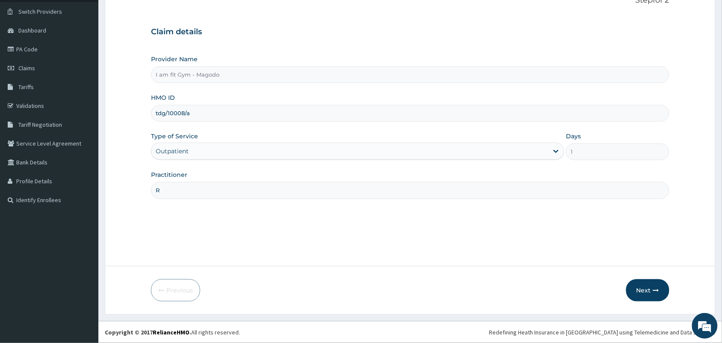  What do you see at coordinates (148, 332) in the screenshot?
I see `strong: Copyright © 2017 .` at bounding box center [148, 332].